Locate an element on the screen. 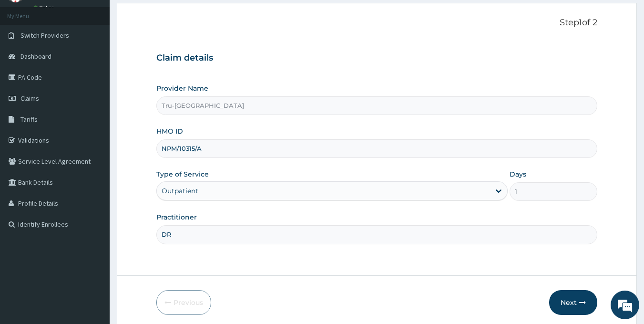 Image resolution: width=644 pixels, height=324 pixels. span: Dashboard is located at coordinates (36, 56).